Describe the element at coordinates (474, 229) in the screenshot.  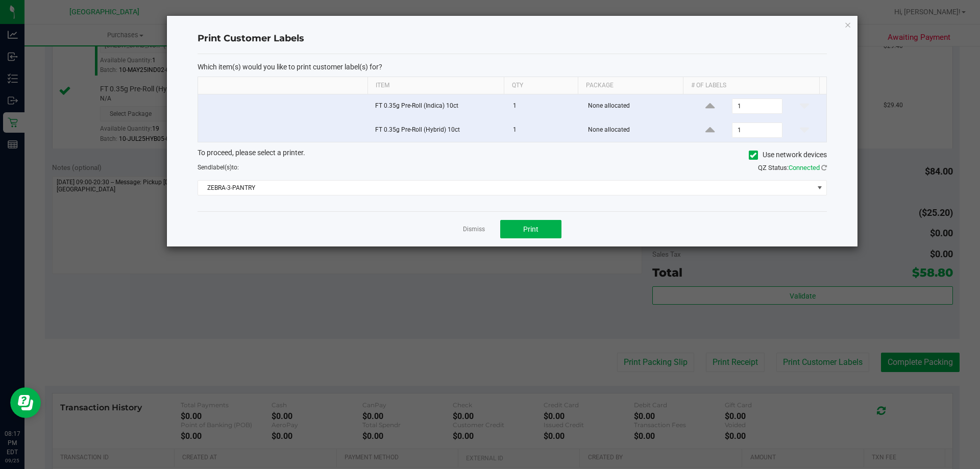
I see `a: Dismiss` at that location.